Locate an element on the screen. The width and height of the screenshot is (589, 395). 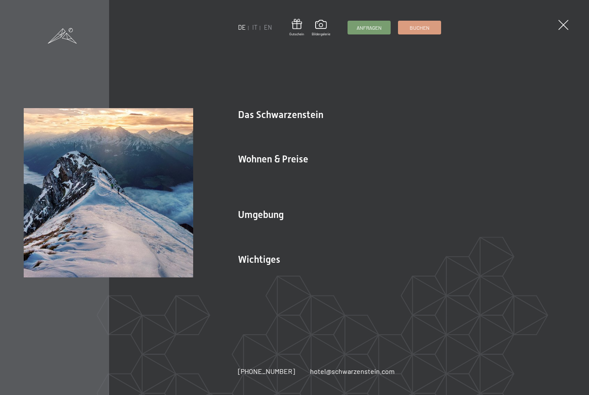
span: Gutschein is located at coordinates (297, 34).